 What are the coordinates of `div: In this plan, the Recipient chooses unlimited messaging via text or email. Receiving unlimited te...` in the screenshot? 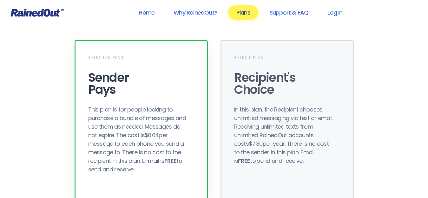 It's located at (285, 135).